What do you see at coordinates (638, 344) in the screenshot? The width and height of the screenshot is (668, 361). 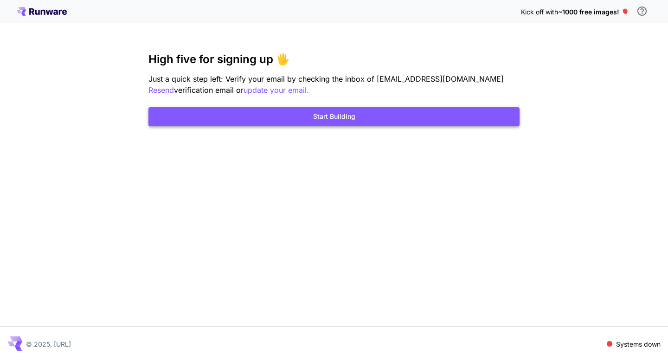 I see `p: Systems down` at bounding box center [638, 344].